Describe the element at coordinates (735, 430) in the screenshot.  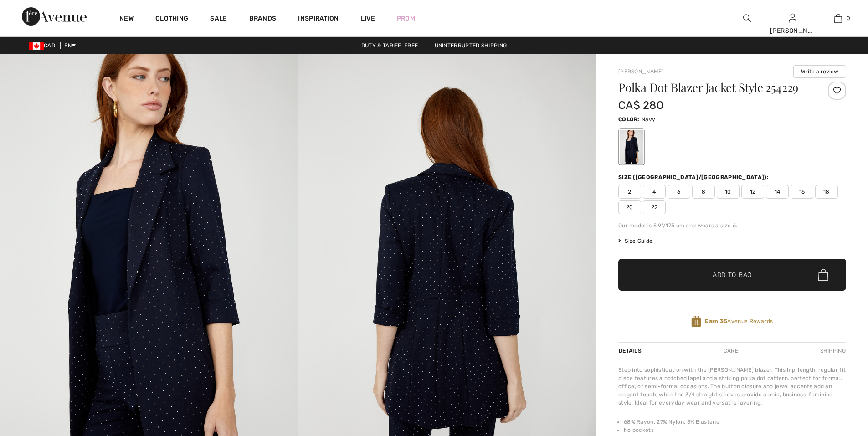
I see `li: No pockets` at that location.